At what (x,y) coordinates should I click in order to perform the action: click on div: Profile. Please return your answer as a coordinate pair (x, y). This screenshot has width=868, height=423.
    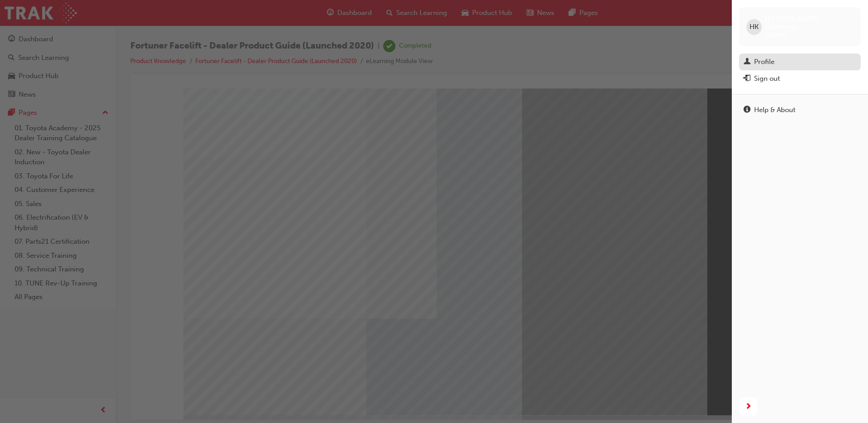
    Looking at the image, I should click on (764, 61).